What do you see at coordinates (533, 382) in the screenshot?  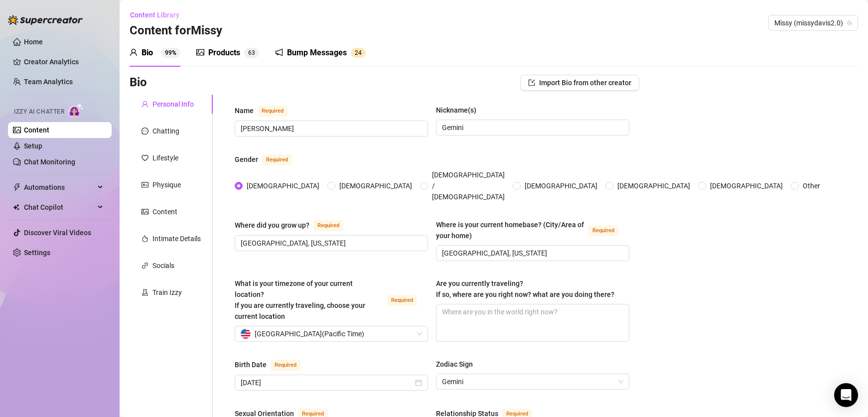 I see `span: Gemini` at bounding box center [533, 382].